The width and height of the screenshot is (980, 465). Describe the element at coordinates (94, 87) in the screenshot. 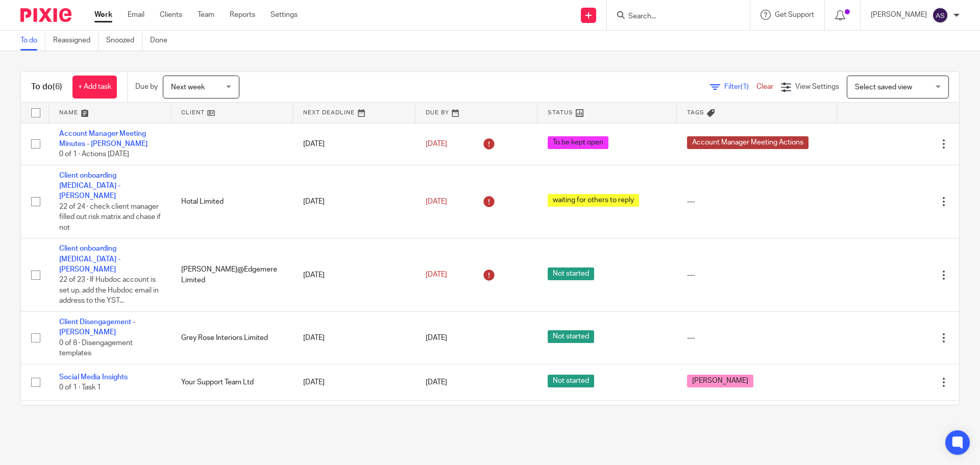

I see `a: + Add task` at that location.